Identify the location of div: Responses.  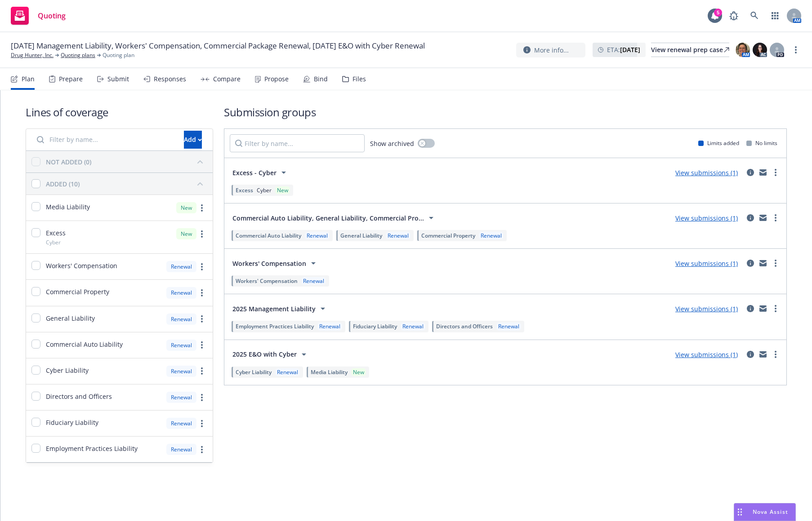
(170, 79).